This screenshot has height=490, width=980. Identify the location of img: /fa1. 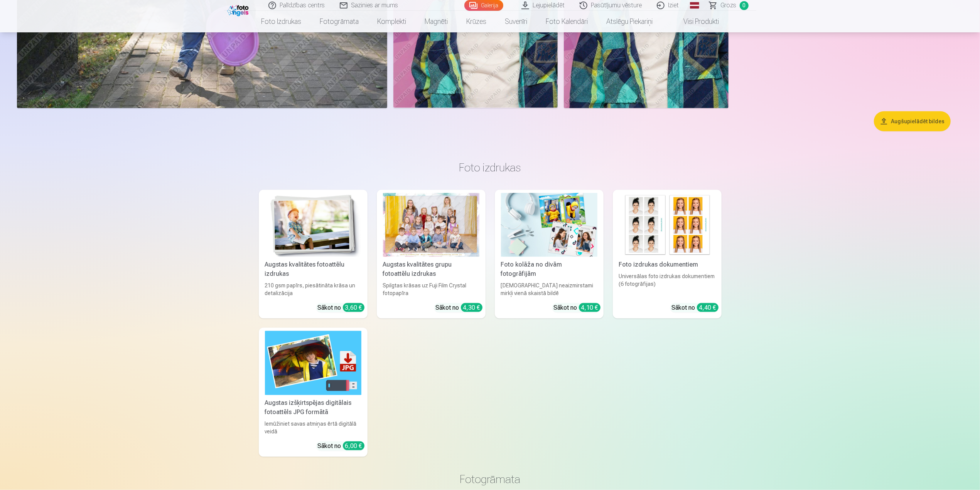
(239, 10).